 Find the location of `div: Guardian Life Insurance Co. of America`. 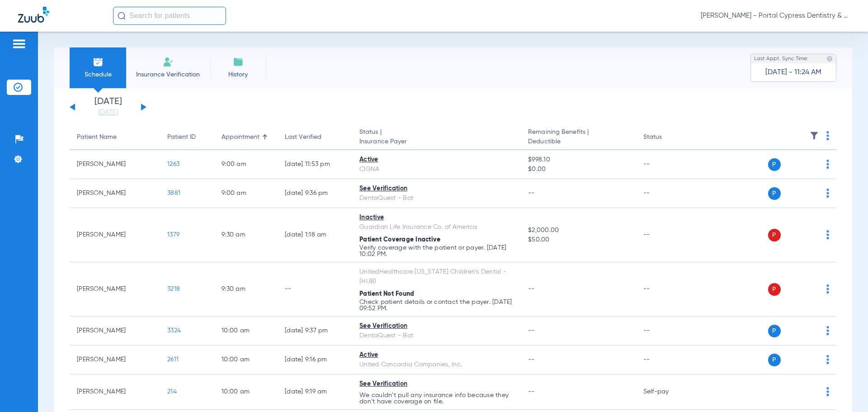

div: Guardian Life Insurance Co. of America is located at coordinates (436, 227).